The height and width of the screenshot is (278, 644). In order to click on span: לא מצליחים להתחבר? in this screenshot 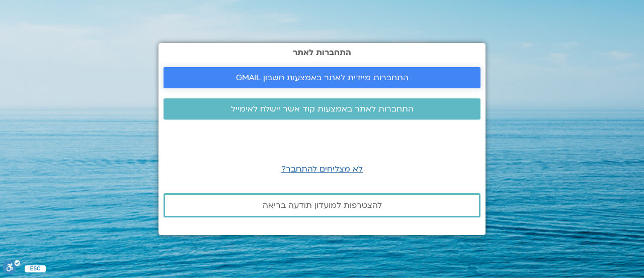, I will do `click(322, 169)`.